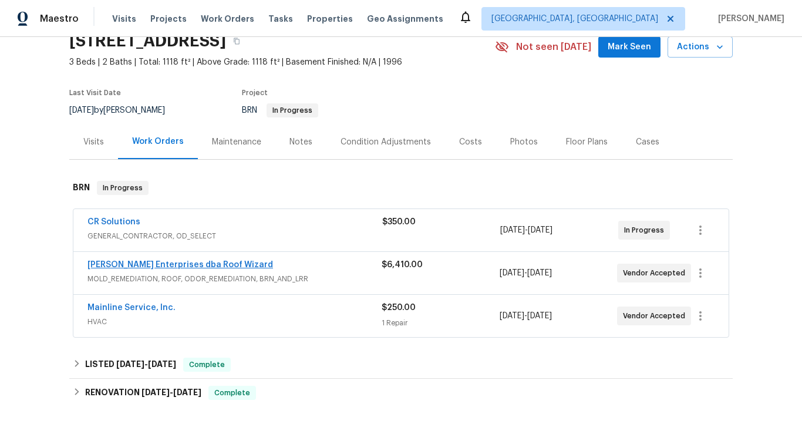 The width and height of the screenshot is (802, 424). What do you see at coordinates (440, 323) in the screenshot?
I see `div: 1 Repair` at bounding box center [440, 323].